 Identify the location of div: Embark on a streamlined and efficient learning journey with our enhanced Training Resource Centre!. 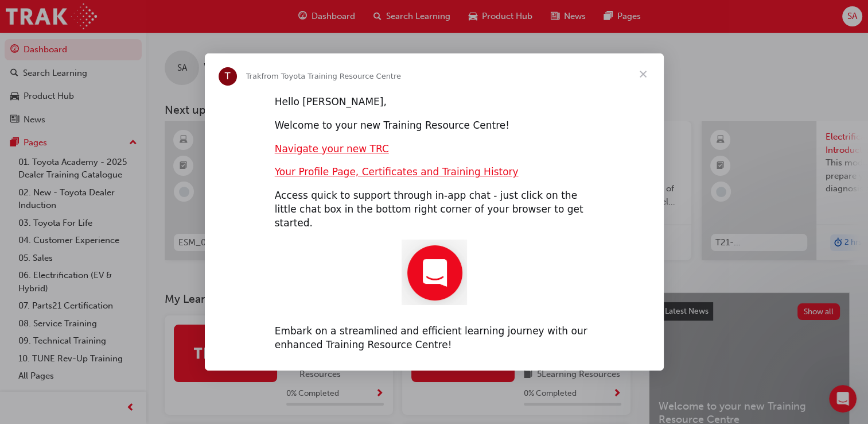
(435, 338).